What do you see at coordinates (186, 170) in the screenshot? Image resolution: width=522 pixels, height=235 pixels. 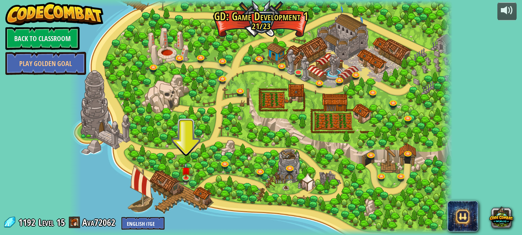 I see `img: level-banner-unstarted.png` at bounding box center [186, 170].